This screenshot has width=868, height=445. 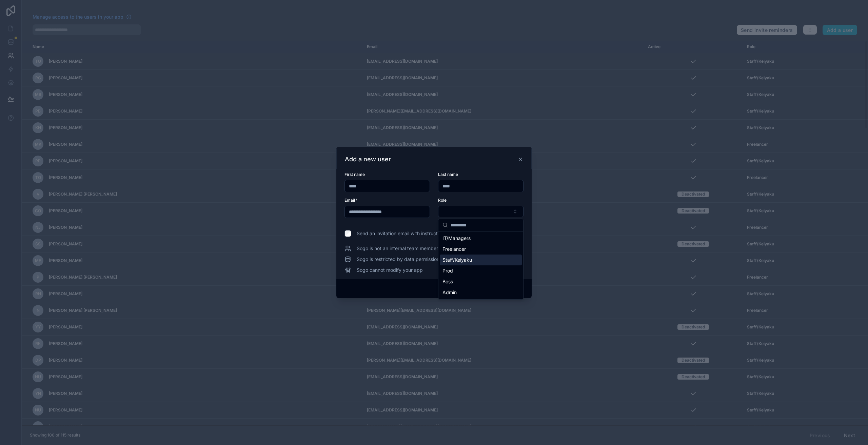 I want to click on h3: Add a new user, so click(x=368, y=159).